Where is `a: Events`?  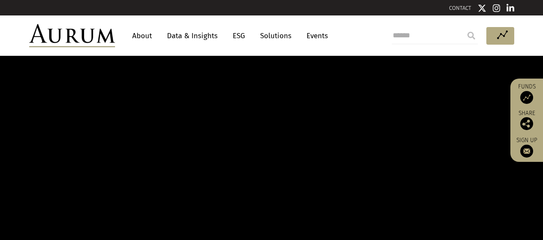 a: Events is located at coordinates (315, 36).